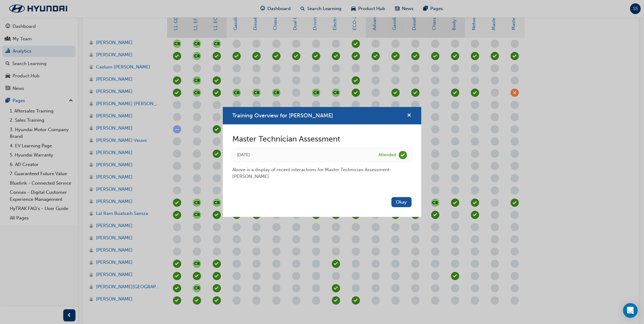 The image size is (644, 324). What do you see at coordinates (409, 116) in the screenshot?
I see `span: cross-icon` at bounding box center [409, 116].